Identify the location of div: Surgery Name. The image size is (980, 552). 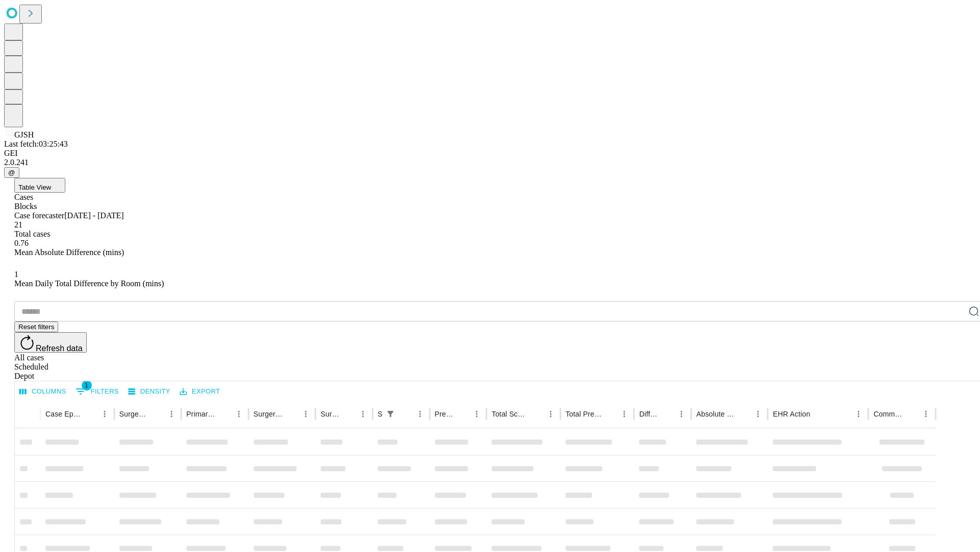
(269, 414).